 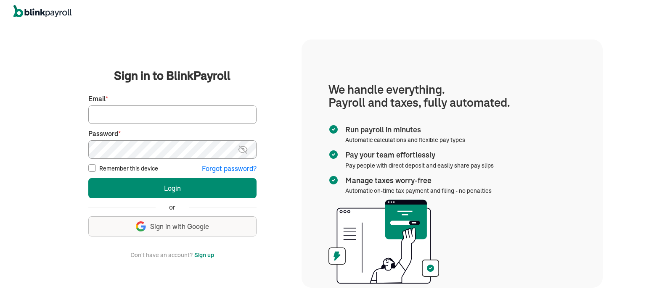 What do you see at coordinates (243, 150) in the screenshot?
I see `img: eye` at bounding box center [243, 150].